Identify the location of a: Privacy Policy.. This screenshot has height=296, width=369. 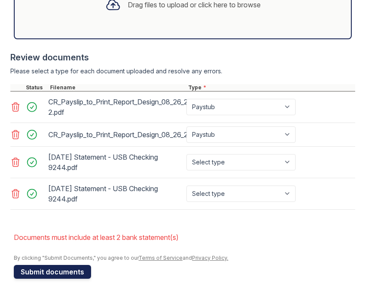
(210, 258).